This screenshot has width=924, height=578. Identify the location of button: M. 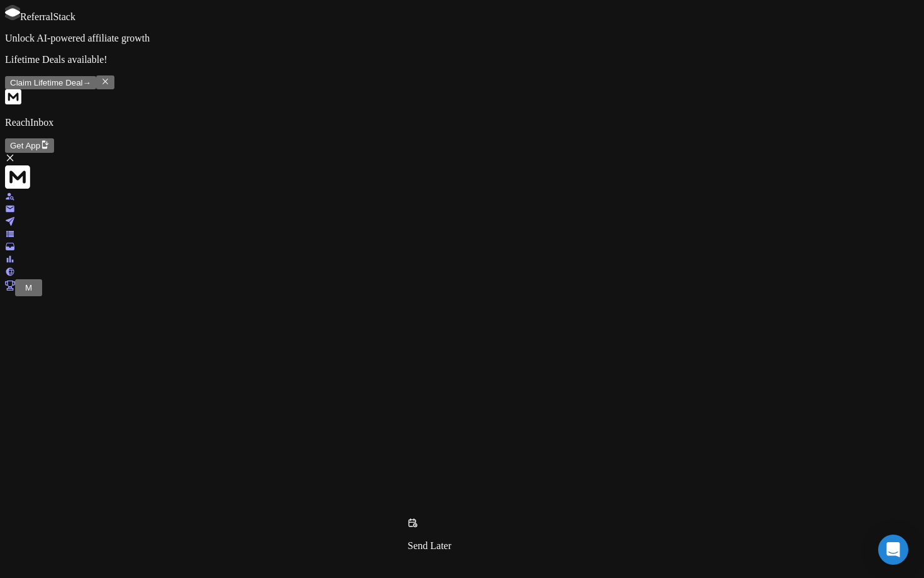
(28, 288).